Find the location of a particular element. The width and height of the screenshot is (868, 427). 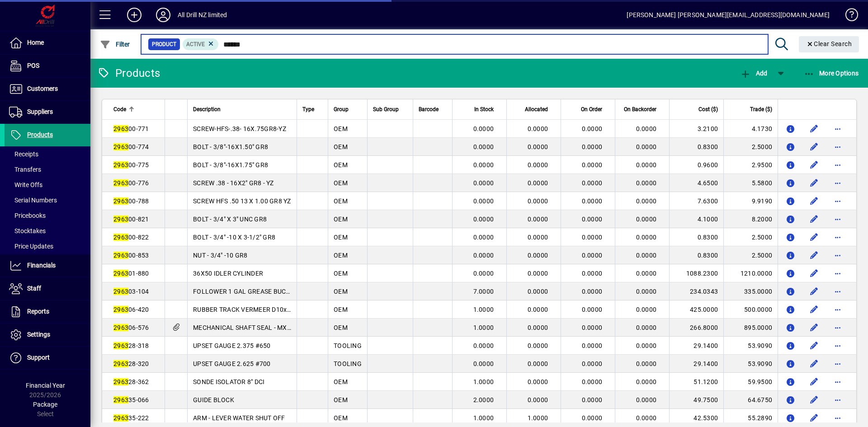

a: Home is located at coordinates (47, 43).